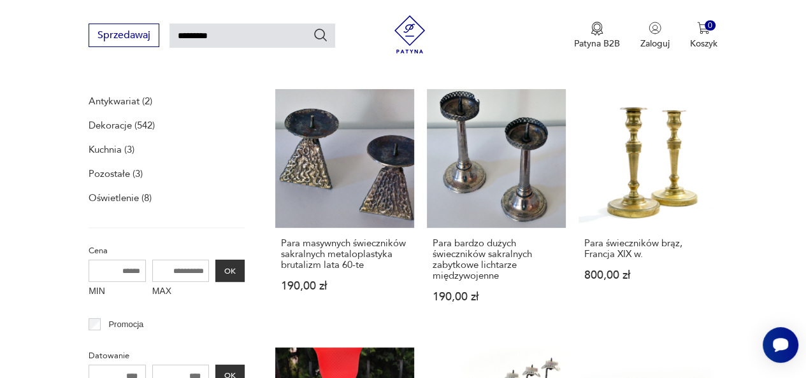  What do you see at coordinates (648, 208) in the screenshot?
I see `a: Para świeczników brąz, Francja XIX w.Para świeczników brąz, Francja XIX w.800,00 zł` at bounding box center [648, 208].